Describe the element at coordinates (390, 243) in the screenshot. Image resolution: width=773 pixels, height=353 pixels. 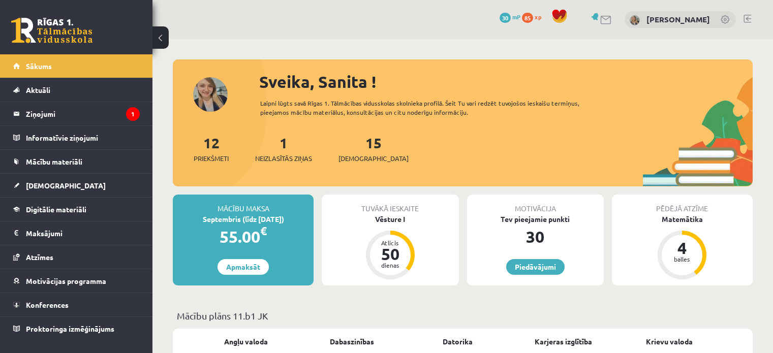
I see `div: Atlicis` at that location.